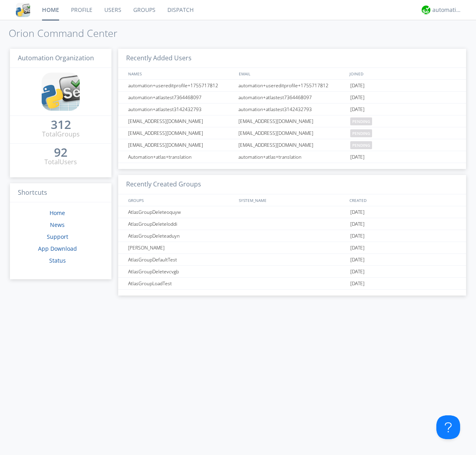  Describe the element at coordinates (292, 200) in the screenshot. I see `div: SYSTEM_NAME` at that location.